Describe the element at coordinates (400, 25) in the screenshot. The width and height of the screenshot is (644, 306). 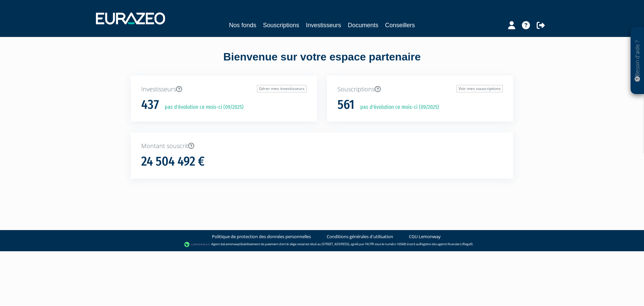
I see `a: Conseillers` at that location.